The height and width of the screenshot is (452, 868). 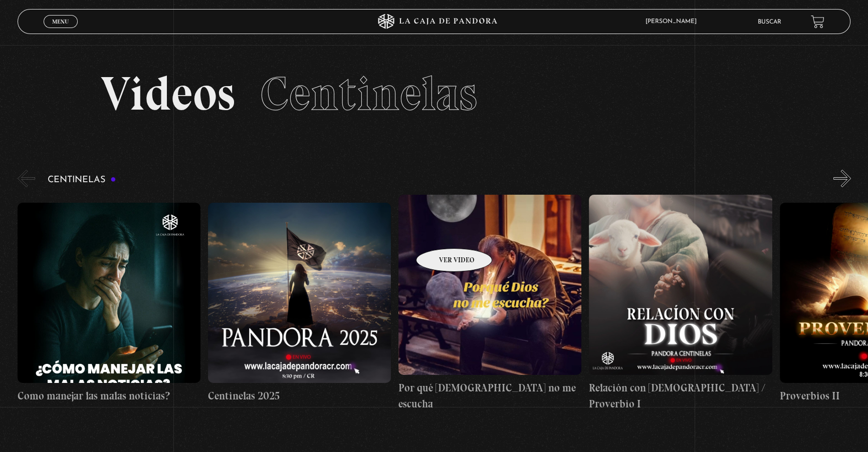 I want to click on h4: Como manejar las malas noticias?, so click(x=109, y=396).